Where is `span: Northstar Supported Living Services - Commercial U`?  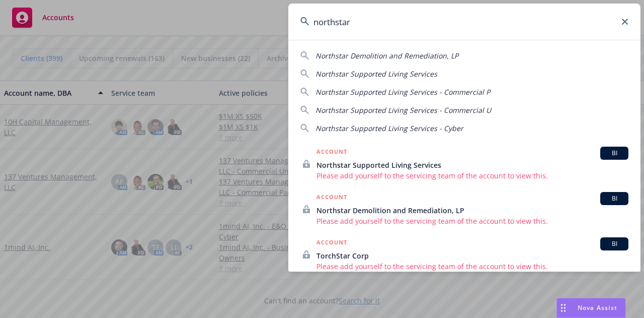 span: Northstar Supported Living Services - Commercial U is located at coordinates (403, 110).